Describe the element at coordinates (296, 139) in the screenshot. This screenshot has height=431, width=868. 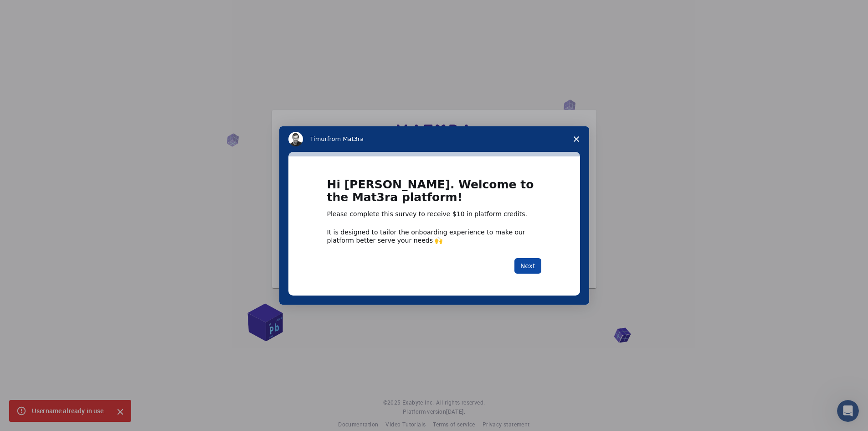
I see `img: Profile image for Timur` at that location.